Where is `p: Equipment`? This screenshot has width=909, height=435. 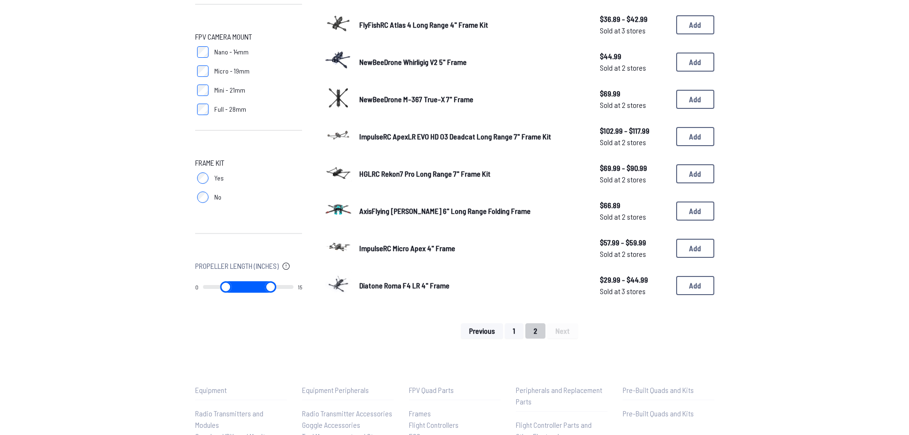 p: Equipment is located at coordinates (241, 390).